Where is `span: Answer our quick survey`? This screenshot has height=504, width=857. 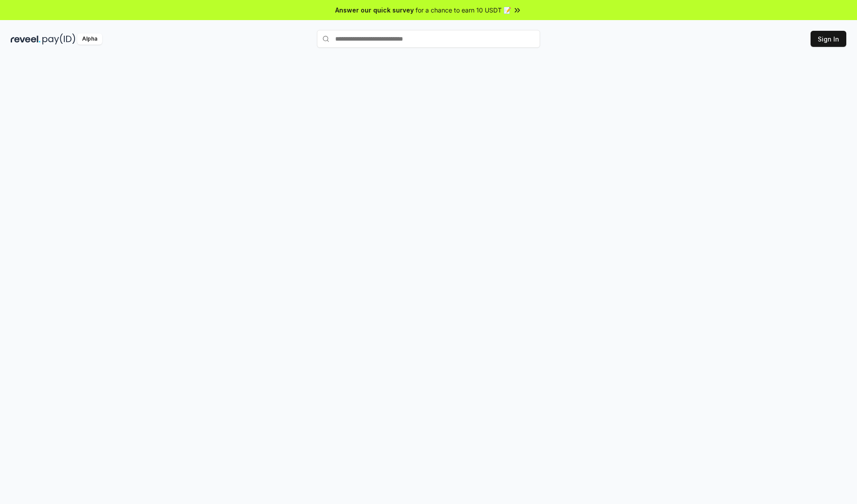
span: Answer our quick survey is located at coordinates (375, 10).